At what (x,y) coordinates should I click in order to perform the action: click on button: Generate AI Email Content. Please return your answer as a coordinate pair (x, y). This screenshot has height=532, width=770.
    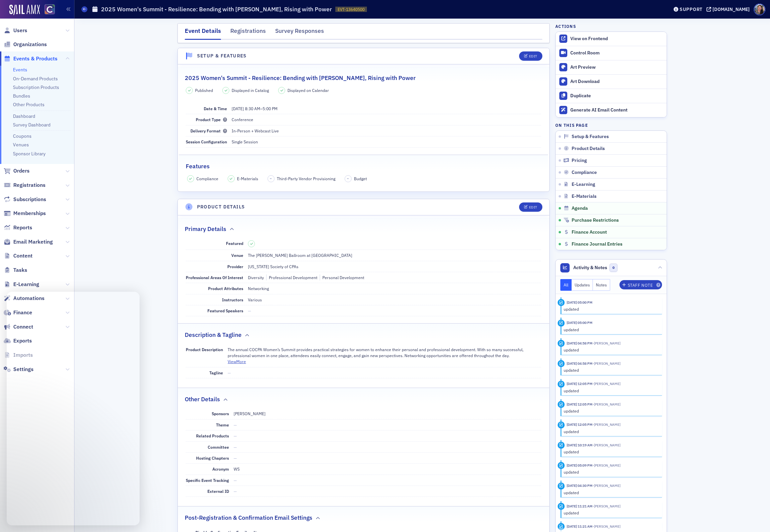
    Looking at the image, I should click on (611, 110).